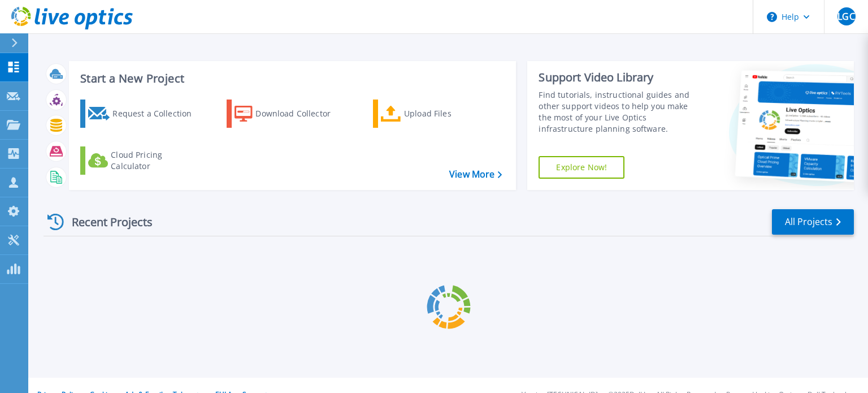  I want to click on div: Recent Projects, so click(106, 222).